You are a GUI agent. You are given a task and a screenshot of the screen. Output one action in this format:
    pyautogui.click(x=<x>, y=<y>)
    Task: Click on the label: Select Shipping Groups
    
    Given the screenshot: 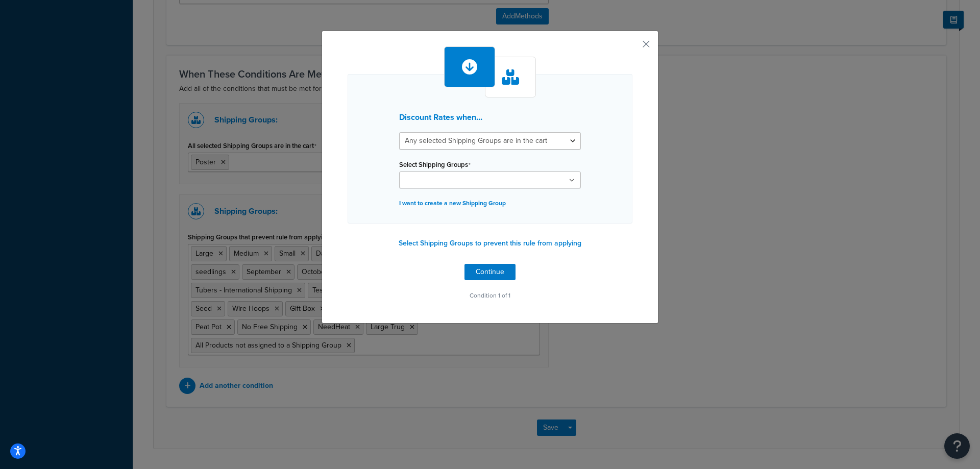 What is the action you would take?
    pyautogui.click(x=435, y=165)
    